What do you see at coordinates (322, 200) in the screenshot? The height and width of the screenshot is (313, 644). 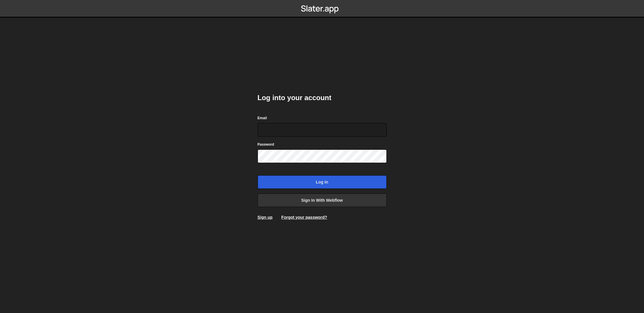 I see `a: Sign in with Webflow` at bounding box center [322, 200].